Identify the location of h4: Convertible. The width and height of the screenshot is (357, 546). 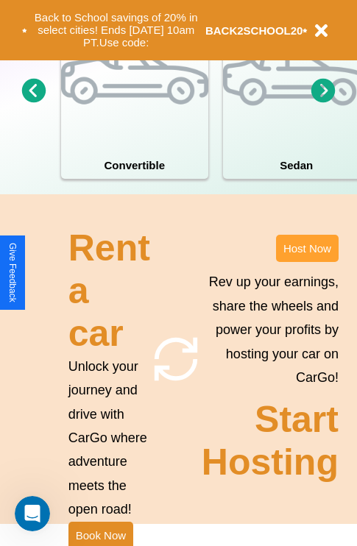
(135, 165).